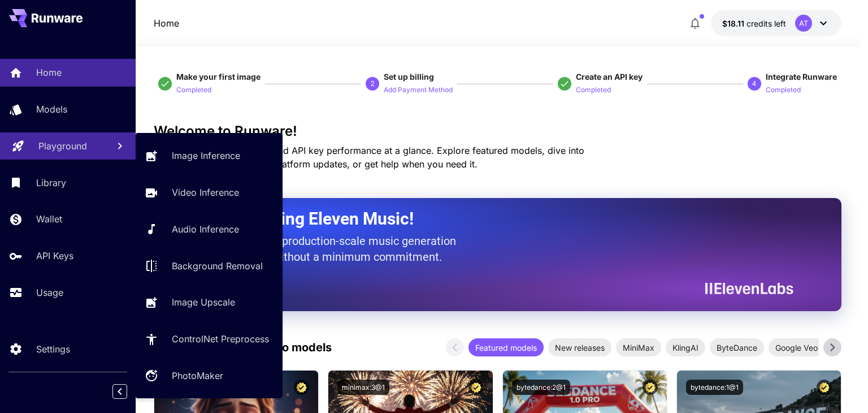  What do you see at coordinates (418, 90) in the screenshot?
I see `p: Add Payment Method` at bounding box center [418, 90].